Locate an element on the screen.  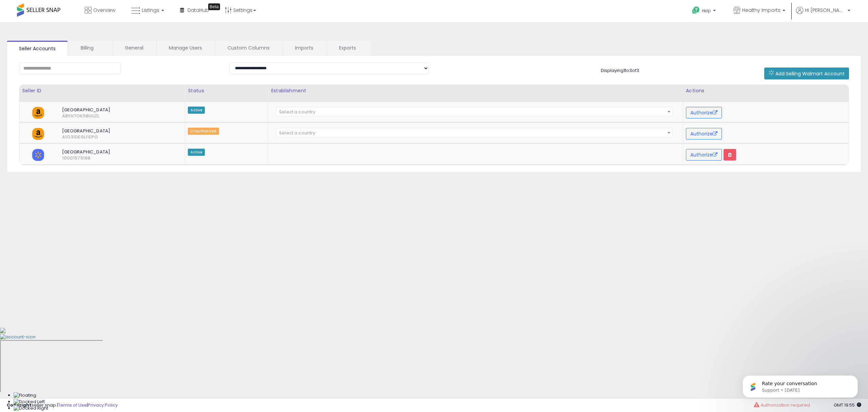
span: DataHub is located at coordinates (198, 10).